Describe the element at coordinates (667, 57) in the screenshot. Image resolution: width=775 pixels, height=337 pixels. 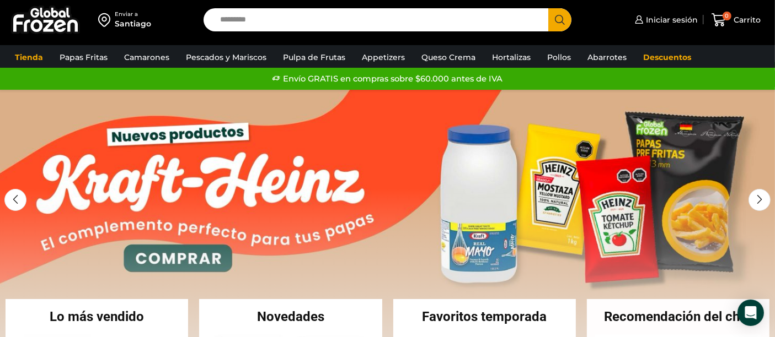
I see `a: Descuentos` at that location.